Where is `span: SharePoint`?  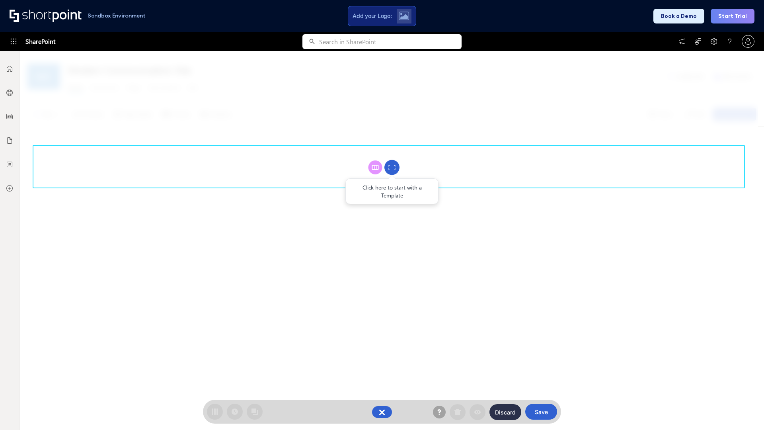 span: SharePoint is located at coordinates (40, 41).